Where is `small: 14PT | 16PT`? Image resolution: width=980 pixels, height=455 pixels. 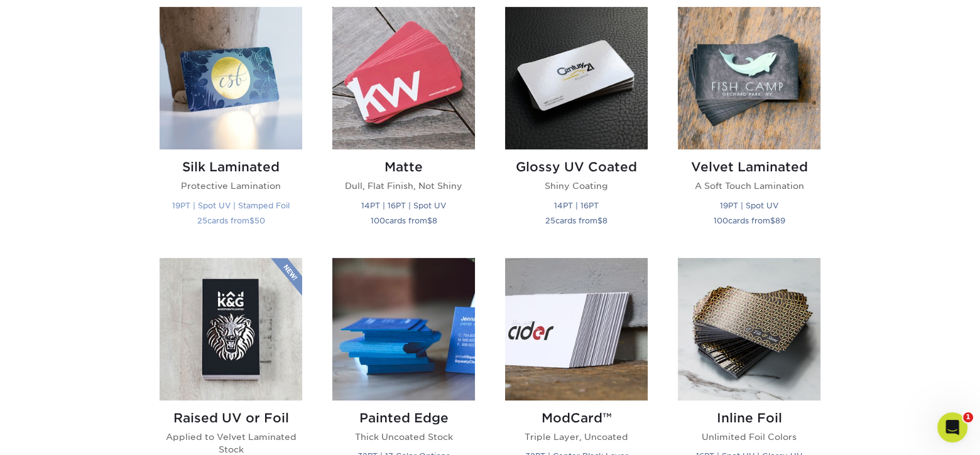
small: 14PT | 16PT is located at coordinates (576, 206).